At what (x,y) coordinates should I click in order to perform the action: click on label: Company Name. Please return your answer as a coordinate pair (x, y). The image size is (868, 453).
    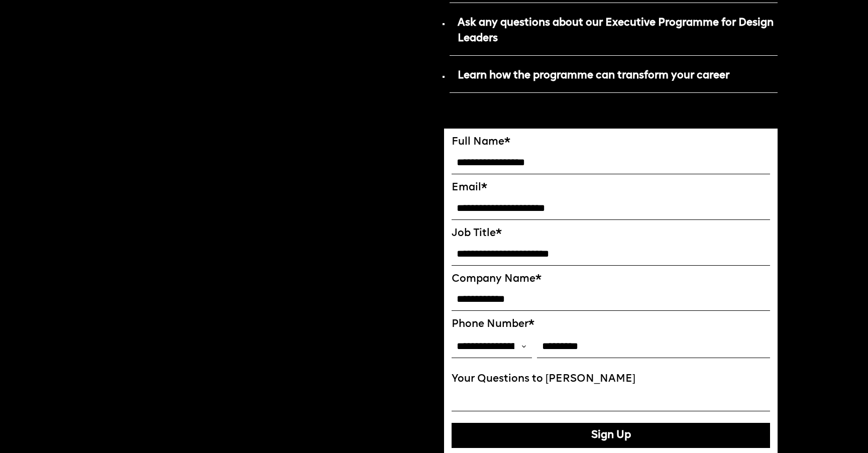
    Looking at the image, I should click on (611, 279).